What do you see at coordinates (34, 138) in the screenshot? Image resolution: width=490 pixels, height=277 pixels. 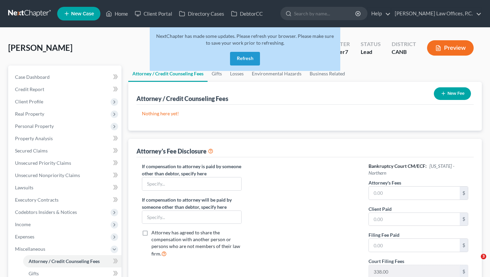 I see `span: Property Analysis` at bounding box center [34, 138].